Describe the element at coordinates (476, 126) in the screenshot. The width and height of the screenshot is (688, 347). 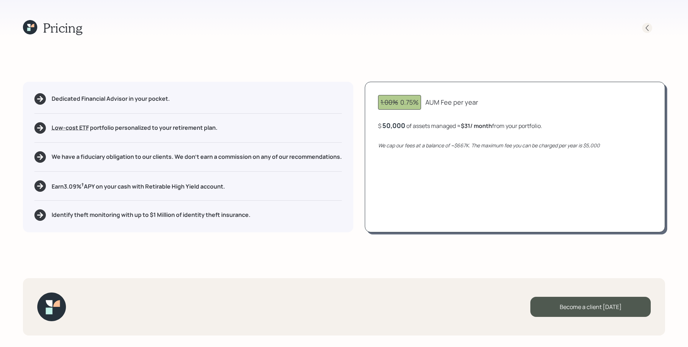
I see `b: $31 / month` at that location.